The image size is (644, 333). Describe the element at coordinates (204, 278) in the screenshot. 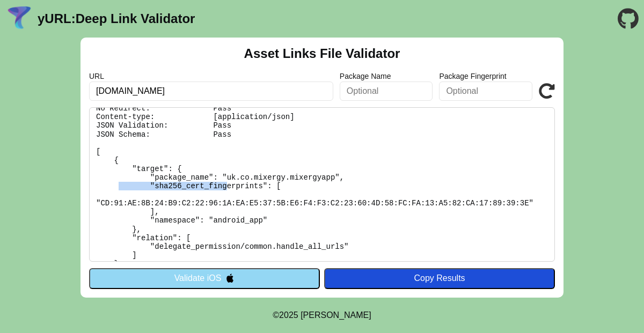

I see `button: Validate iOS` at that location.